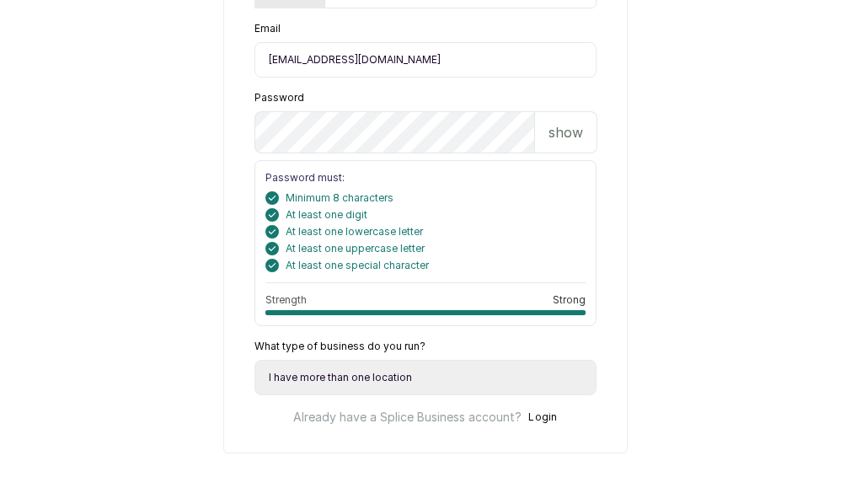  Describe the element at coordinates (340, 198) in the screenshot. I see `span: Minimum 8 characters` at that location.